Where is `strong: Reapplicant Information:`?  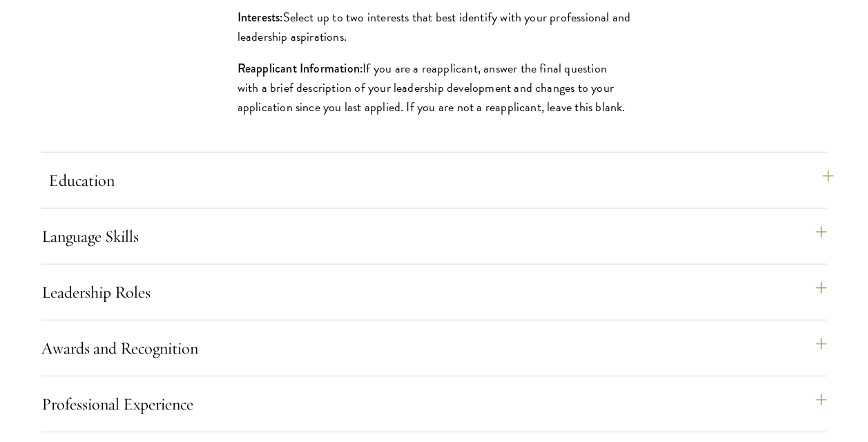 strong: Reapplicant Information: is located at coordinates (300, 68).